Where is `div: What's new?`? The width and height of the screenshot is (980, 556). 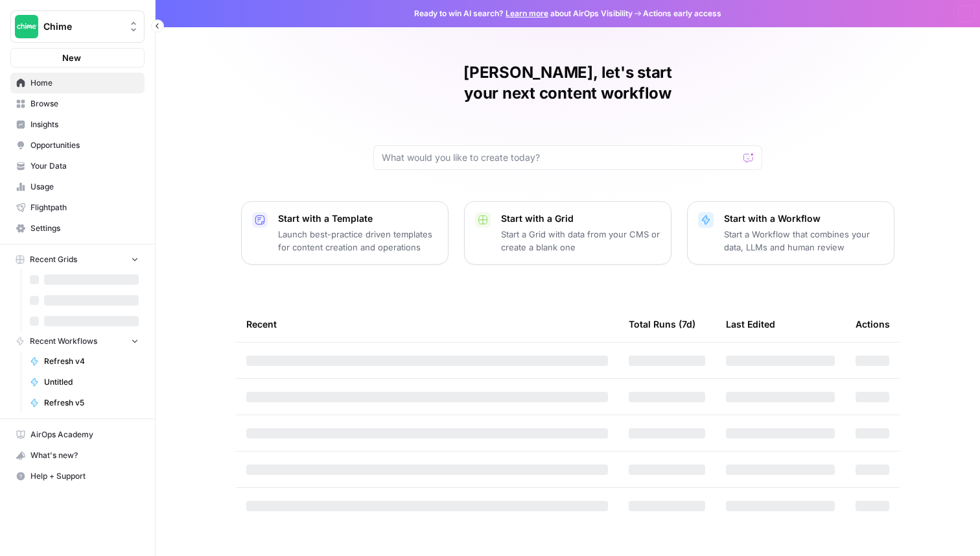
div: What's new? is located at coordinates (77, 455).